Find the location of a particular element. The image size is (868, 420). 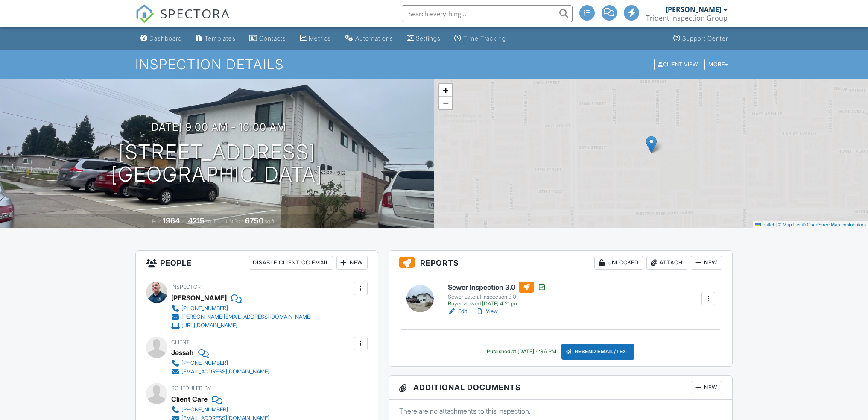

h3: Additional Documents is located at coordinates (561, 387).